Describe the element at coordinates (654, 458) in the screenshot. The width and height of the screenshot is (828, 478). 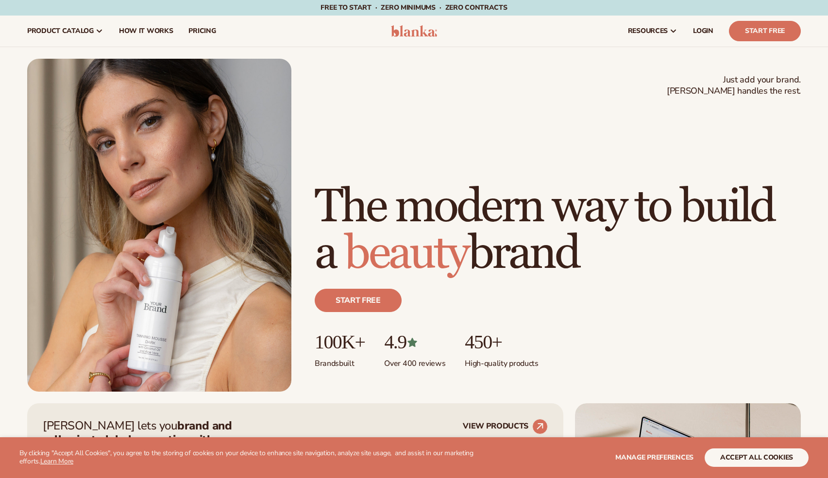
I see `button: Manage preferences` at that location.